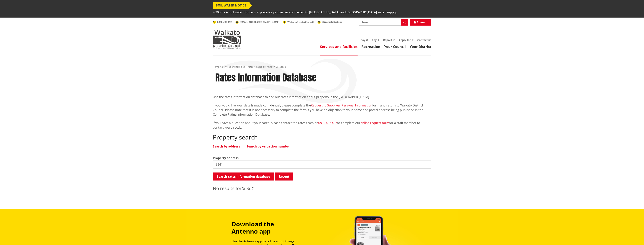 This screenshot has width=644, height=245. I want to click on a: Your District, so click(421, 47).